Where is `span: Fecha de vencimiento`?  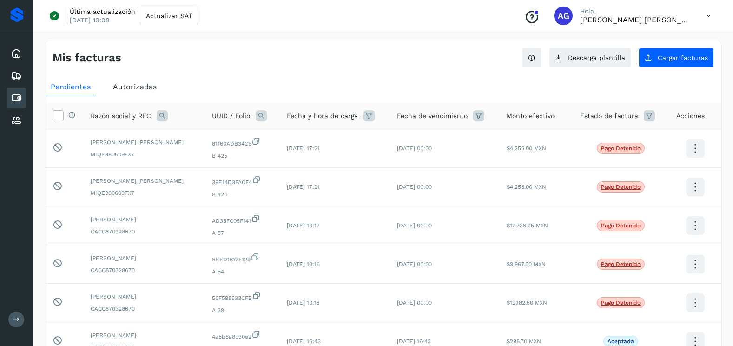
span: Fecha de vencimiento is located at coordinates (432, 116).